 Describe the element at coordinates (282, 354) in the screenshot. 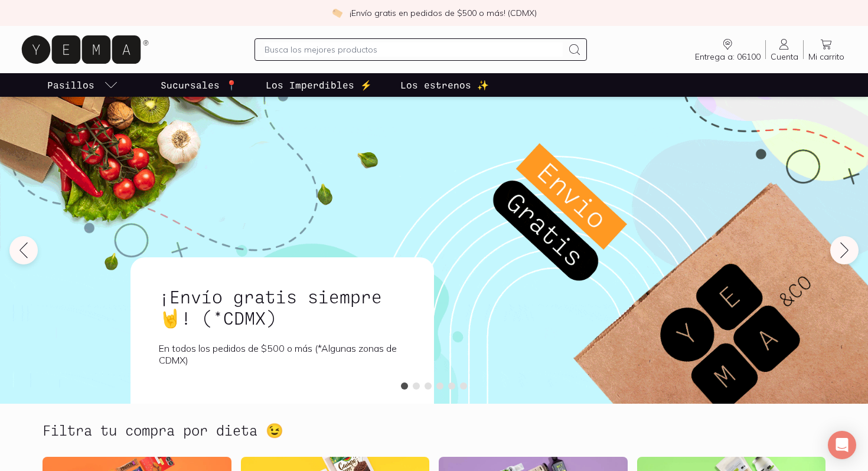

I see `p: En todos los pedidos de $500 o más (*Algunas zonas de CDMX)` at that location.